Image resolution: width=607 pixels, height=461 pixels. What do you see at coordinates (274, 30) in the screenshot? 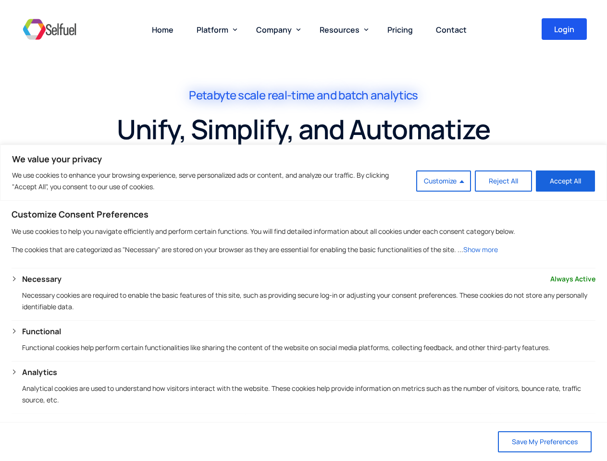
I see `span: Company` at bounding box center [274, 30].